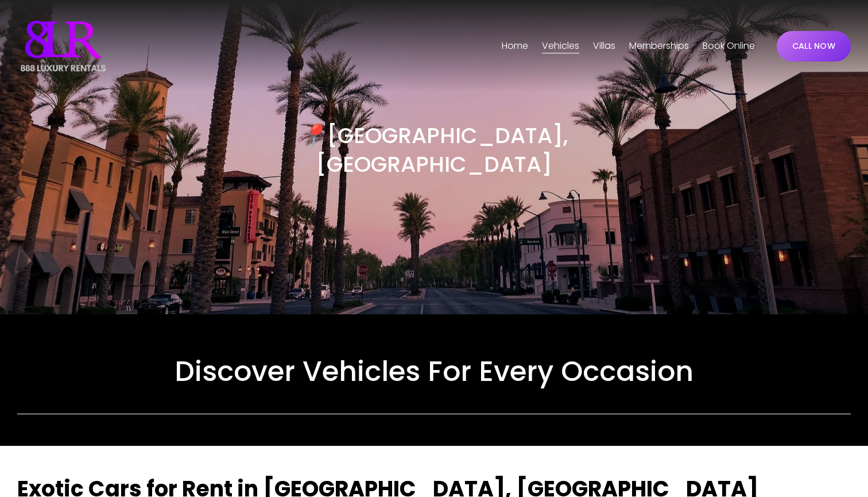 Image resolution: width=868 pixels, height=497 pixels. Describe the element at coordinates (729, 46) in the screenshot. I see `a: Book Online` at that location.